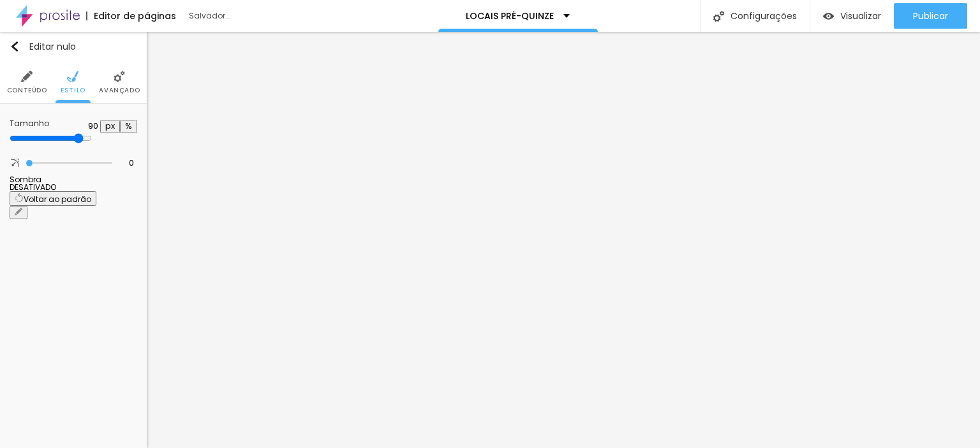  Describe the element at coordinates (32, 187) in the screenshot. I see `font: DESATIVADO` at that location.